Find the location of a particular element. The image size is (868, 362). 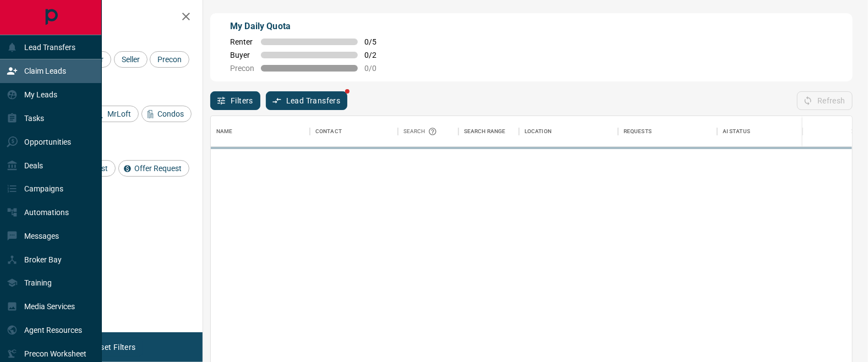

span: Offer Request is located at coordinates (158, 168).